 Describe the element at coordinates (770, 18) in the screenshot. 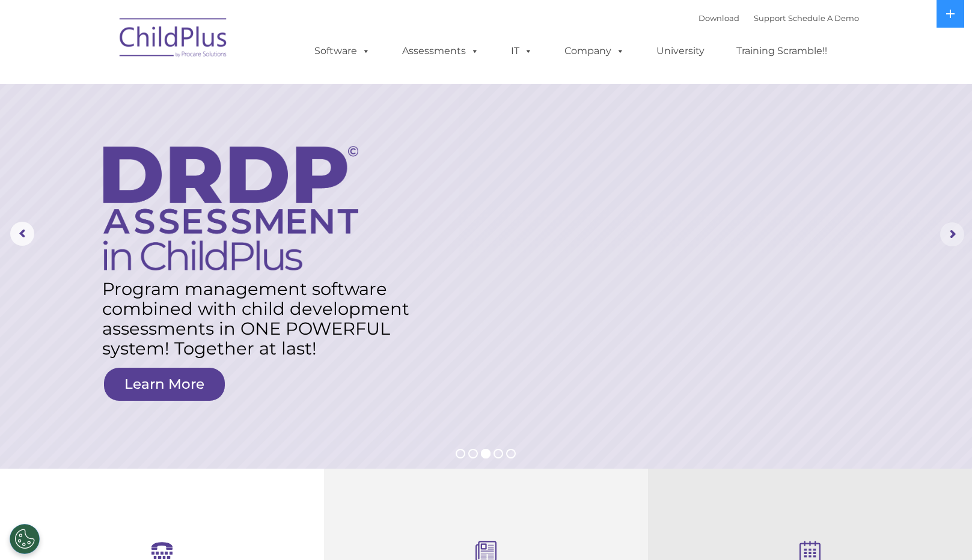

I see `a: Support` at that location.